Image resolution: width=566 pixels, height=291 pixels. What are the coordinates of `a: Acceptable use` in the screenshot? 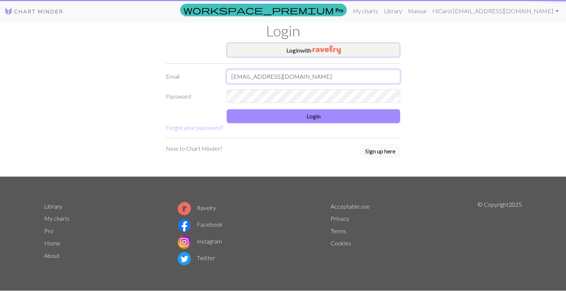 It's located at (350, 206).